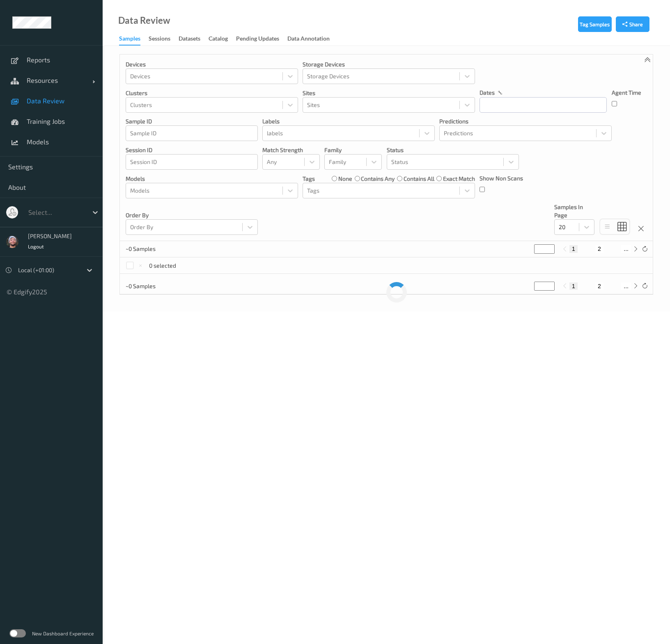 Image resolution: width=670 pixels, height=644 pixels. What do you see at coordinates (134, 39) in the screenshot?
I see `a: Samples` at bounding box center [134, 39].